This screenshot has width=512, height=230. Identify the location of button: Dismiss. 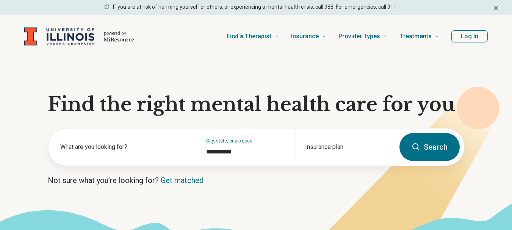
(496, 8).